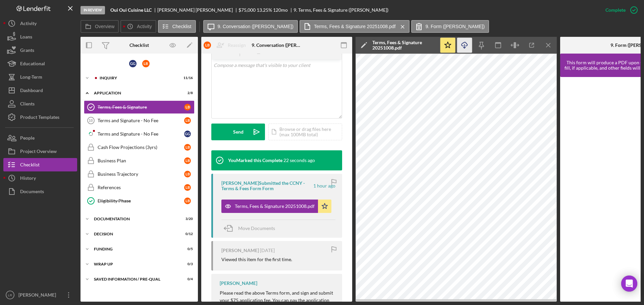  Describe the element at coordinates (40, 178) in the screenshot. I see `a: History` at that location.